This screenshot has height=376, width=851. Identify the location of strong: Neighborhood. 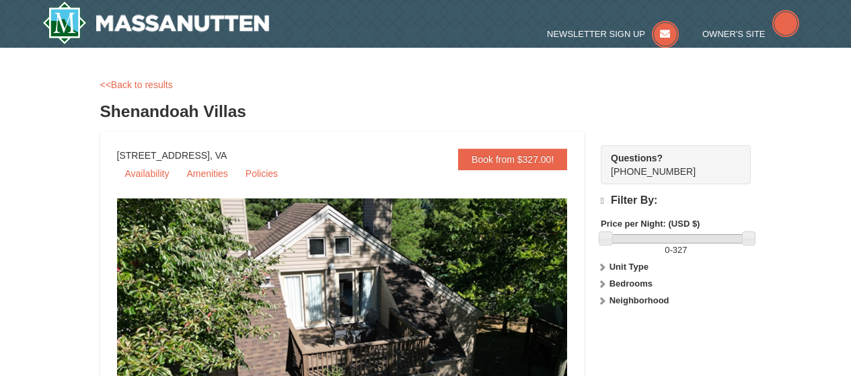
(639, 300).